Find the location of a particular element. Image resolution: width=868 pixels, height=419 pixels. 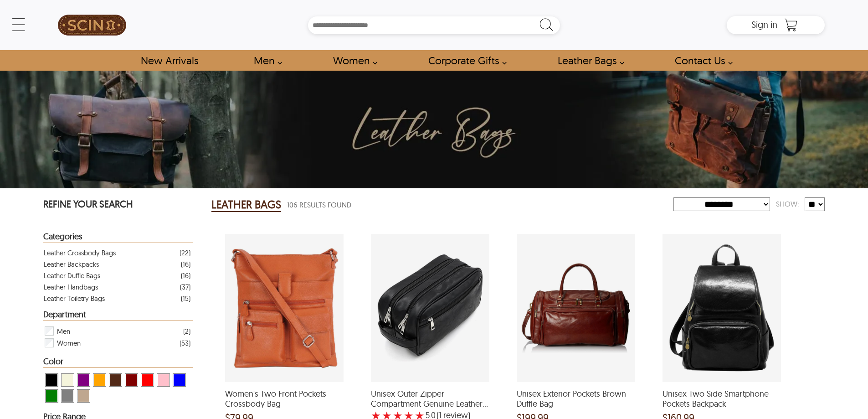

h2: LEATHER BAGS is located at coordinates (246, 204).